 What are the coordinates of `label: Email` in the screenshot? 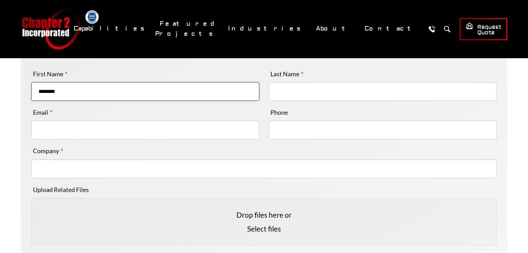 It's located at (43, 112).